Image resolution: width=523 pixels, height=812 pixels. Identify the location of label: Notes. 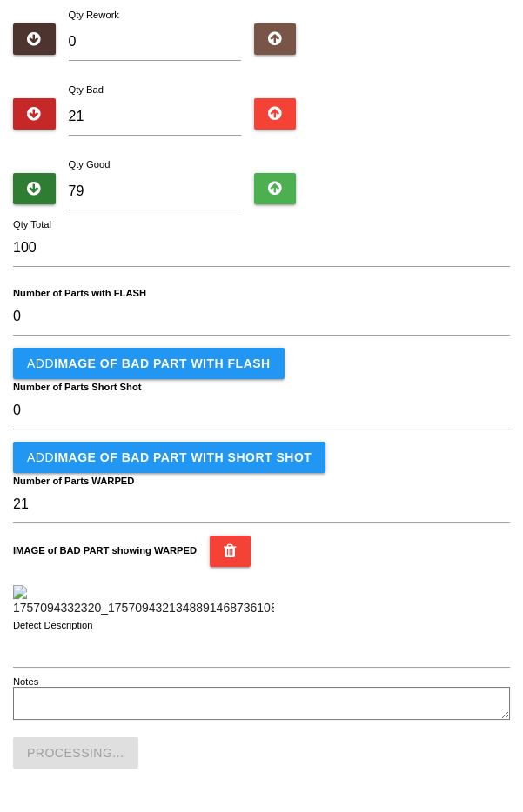
(25, 682).